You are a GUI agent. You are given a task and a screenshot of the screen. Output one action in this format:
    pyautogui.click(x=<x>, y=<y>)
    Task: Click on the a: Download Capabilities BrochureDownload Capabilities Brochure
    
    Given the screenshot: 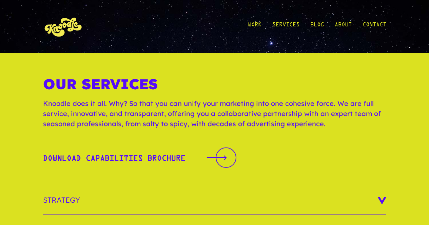 What is the action you would take?
    pyautogui.click(x=140, y=158)
    